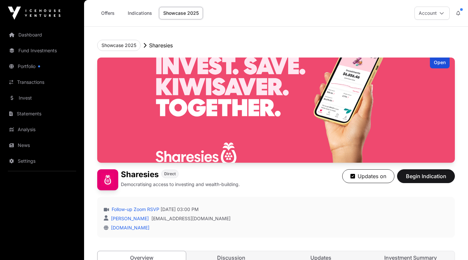 Image resolution: width=468 pixels, height=260 pixels. What do you see at coordinates (42, 51) in the screenshot?
I see `a: Fund Investments` at bounding box center [42, 51].